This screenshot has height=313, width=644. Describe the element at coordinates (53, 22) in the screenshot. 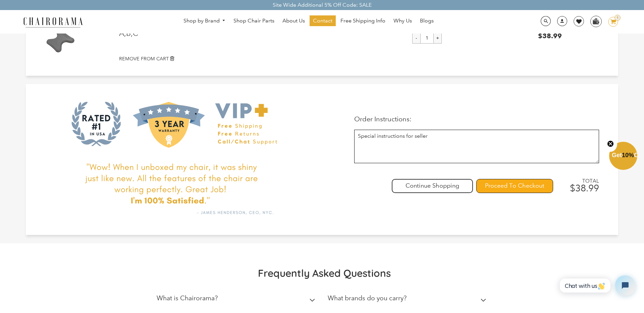

I see `img: chairorama` at that location.